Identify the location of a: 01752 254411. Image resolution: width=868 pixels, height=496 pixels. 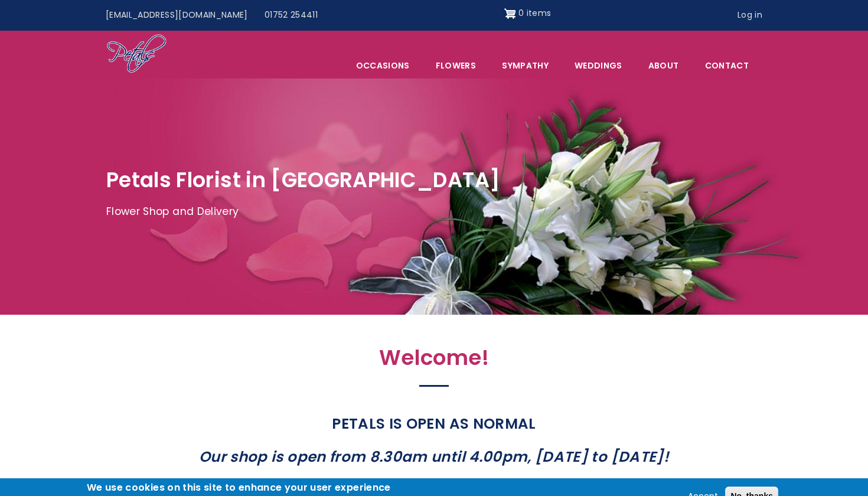
(291, 15).